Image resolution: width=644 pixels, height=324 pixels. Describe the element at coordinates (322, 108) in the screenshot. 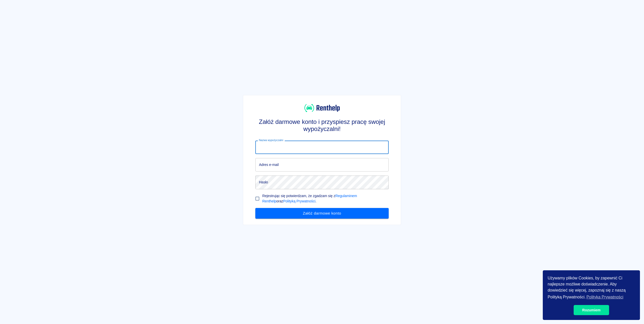

I see `img: Renthelp logo` at that location.